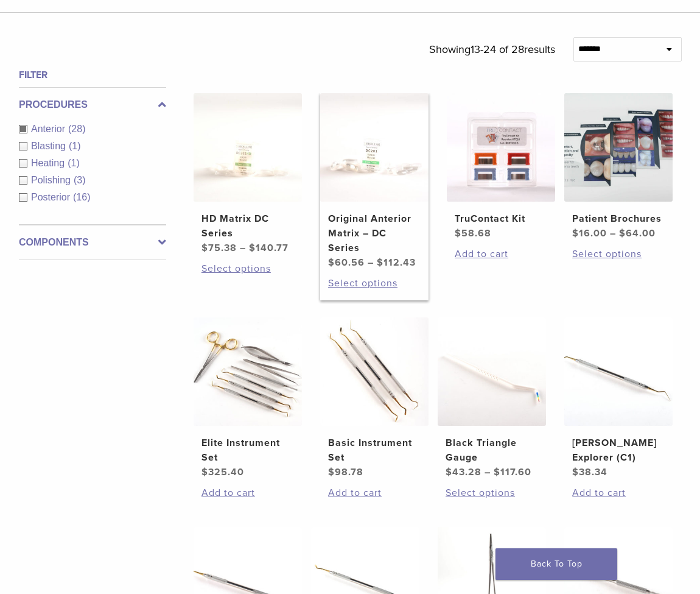 The height and width of the screenshot is (594, 700). I want to click on bdi: 98.78, so click(346, 472).